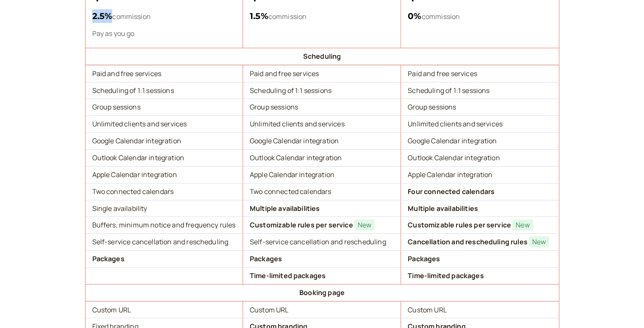 Image resolution: width=644 pixels, height=328 pixels. I want to click on td: Buffers, minimum notice and frequency rules, so click(164, 225).